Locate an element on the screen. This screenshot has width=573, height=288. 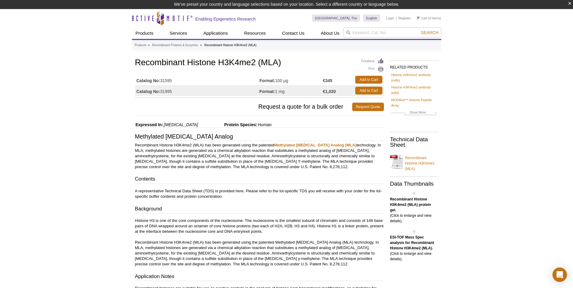
td: 1 mg is located at coordinates (291, 91).